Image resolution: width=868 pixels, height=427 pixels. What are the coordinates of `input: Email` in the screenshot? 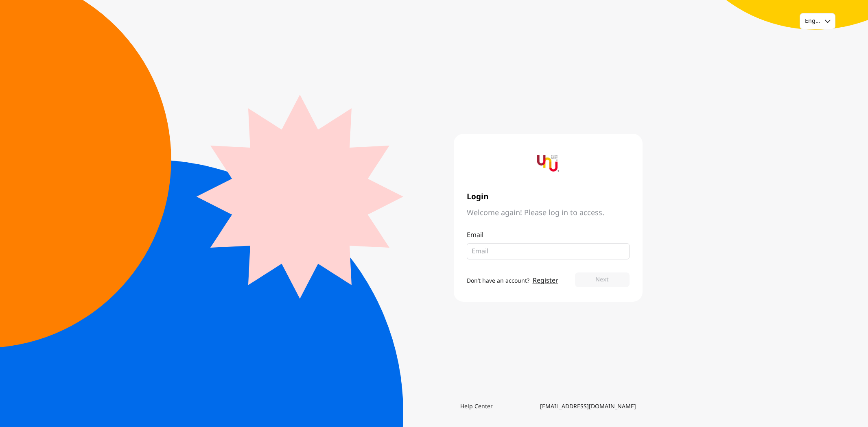 It's located at (545, 252).